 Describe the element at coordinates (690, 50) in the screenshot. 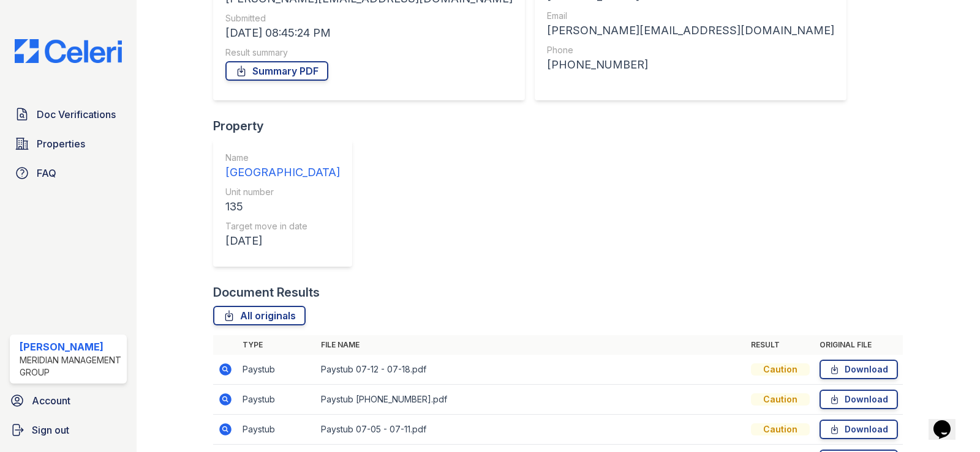

I see `div: Phone` at that location.